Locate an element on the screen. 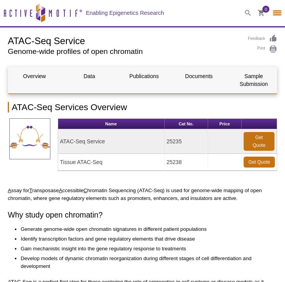  a: Publications is located at coordinates (144, 76).